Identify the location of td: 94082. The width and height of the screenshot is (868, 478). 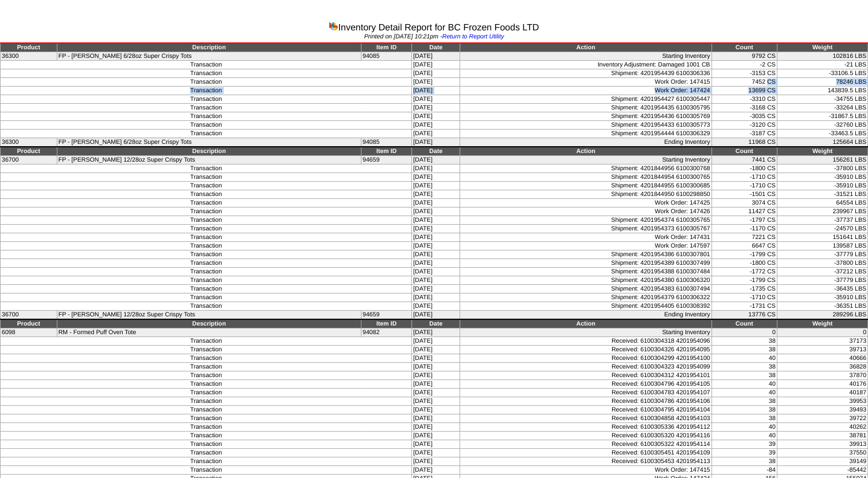
(386, 333).